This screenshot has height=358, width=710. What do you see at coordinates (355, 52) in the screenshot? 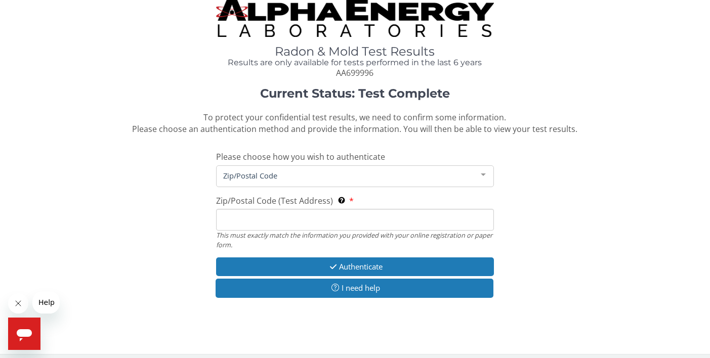
I see `h1: Radon & Mold Test Results` at bounding box center [355, 52].